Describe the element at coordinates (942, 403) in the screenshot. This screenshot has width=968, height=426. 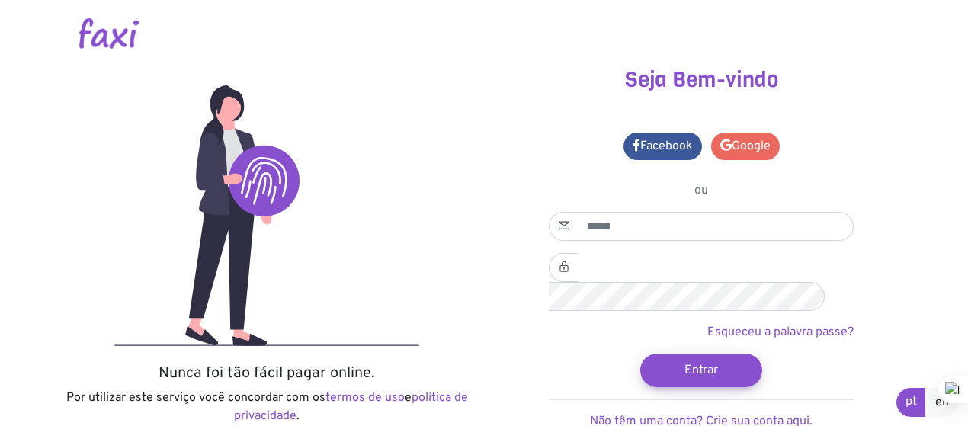
I see `a: en` at that location.